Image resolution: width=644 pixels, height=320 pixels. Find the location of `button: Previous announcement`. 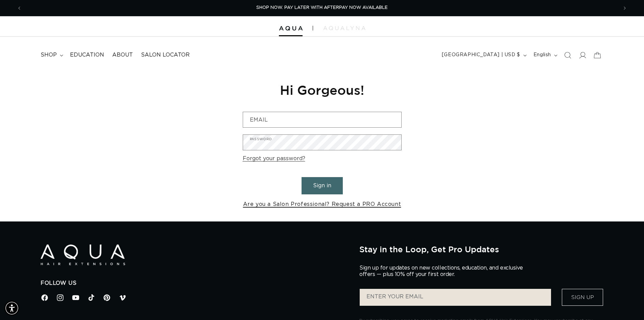

button: Previous announcement is located at coordinates (19, 8).